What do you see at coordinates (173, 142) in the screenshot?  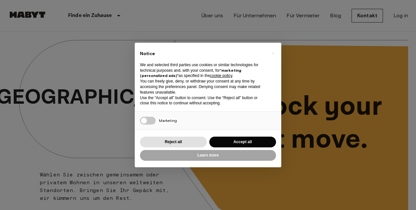 I see `button: Reject all` at bounding box center [173, 142].